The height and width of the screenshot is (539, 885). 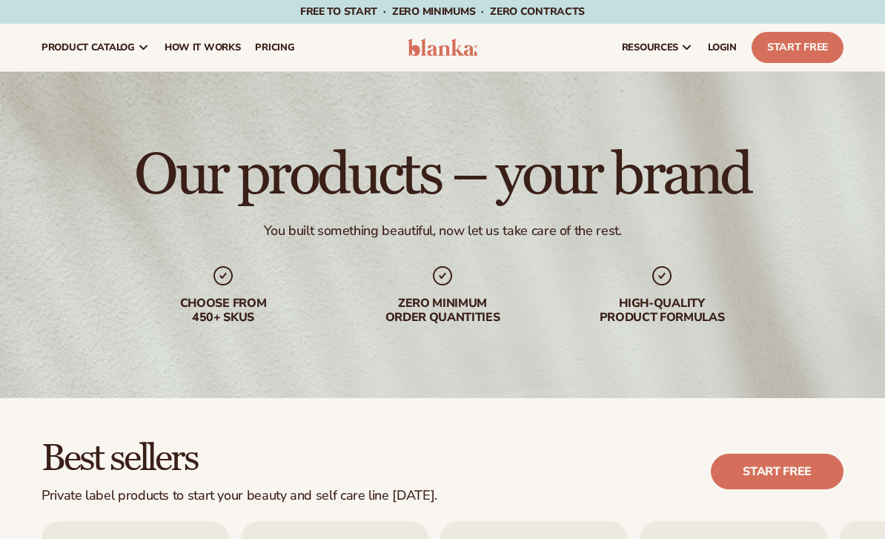 I want to click on a: Start Free, so click(x=798, y=47).